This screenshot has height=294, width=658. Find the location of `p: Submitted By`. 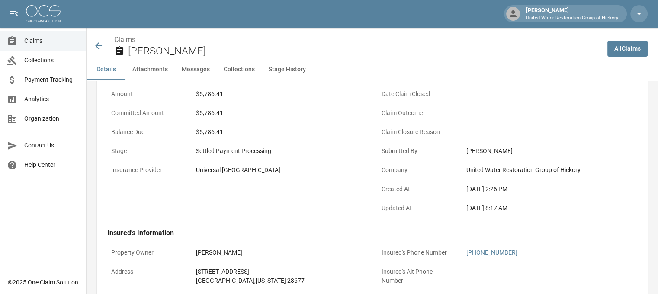

p: Submitted By is located at coordinates (416, 151).